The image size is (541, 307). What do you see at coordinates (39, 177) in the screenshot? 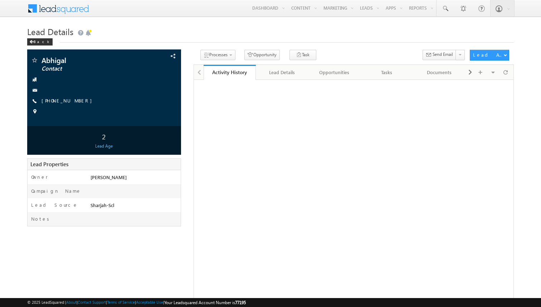
I see `label: Owner` at bounding box center [39, 177].